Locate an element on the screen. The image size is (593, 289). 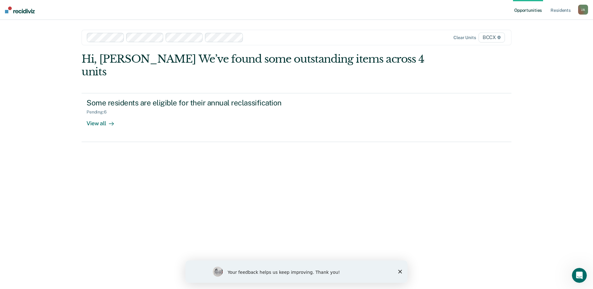
a: Some residents are eligible for their annual reclassificationPending:6View all is located at coordinates (297, 118).